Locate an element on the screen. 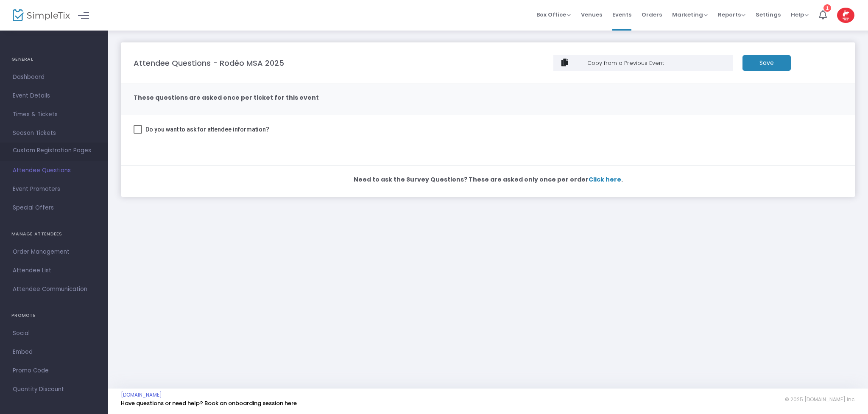  span: Season Tickets is located at coordinates (54, 133).